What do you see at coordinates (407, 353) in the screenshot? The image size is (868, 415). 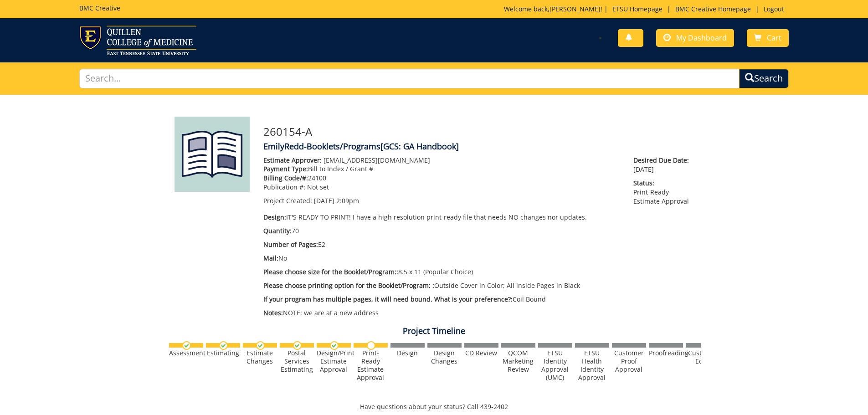 I see `div: Design` at bounding box center [407, 353].